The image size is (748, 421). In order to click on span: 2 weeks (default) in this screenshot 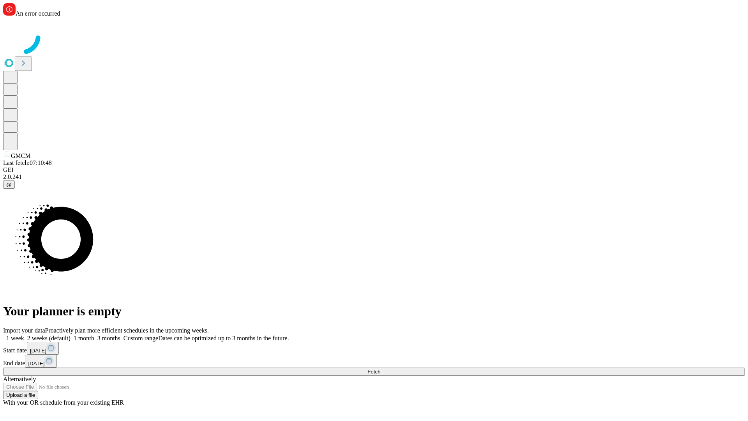, I will do `click(49, 338)`.